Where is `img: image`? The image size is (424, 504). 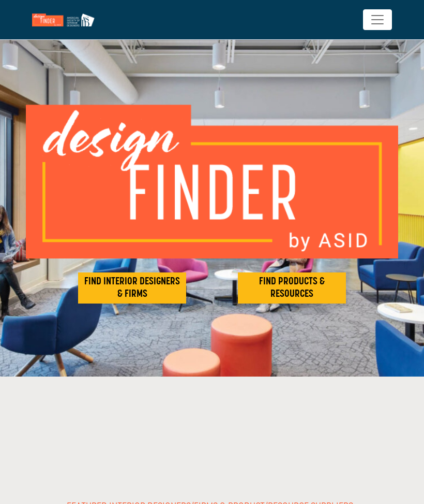 img: image is located at coordinates (212, 181).